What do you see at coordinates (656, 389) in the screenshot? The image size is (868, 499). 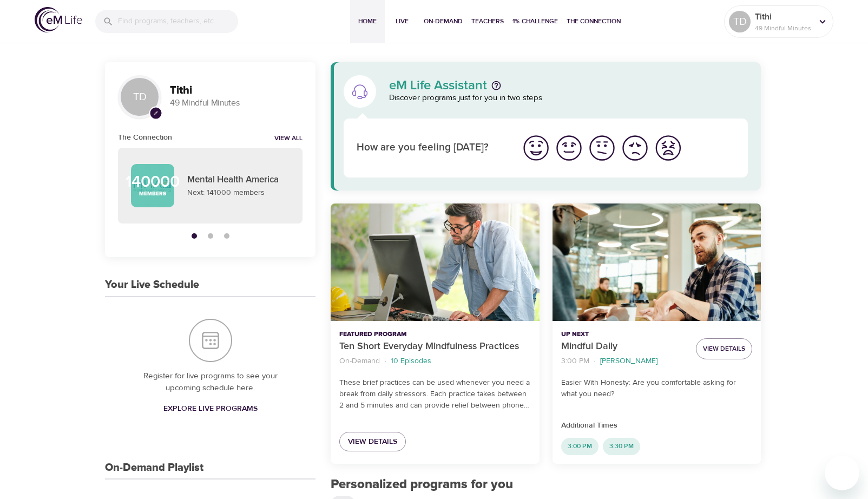 I see `p: Easier With Honesty: Are you comfortable asking for what you need?` at bounding box center [656, 389].